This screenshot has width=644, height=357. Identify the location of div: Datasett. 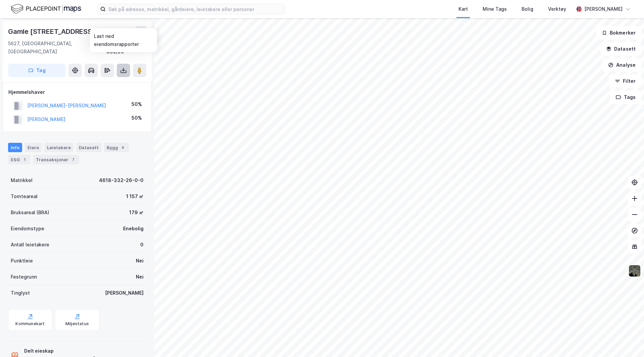
(89, 147).